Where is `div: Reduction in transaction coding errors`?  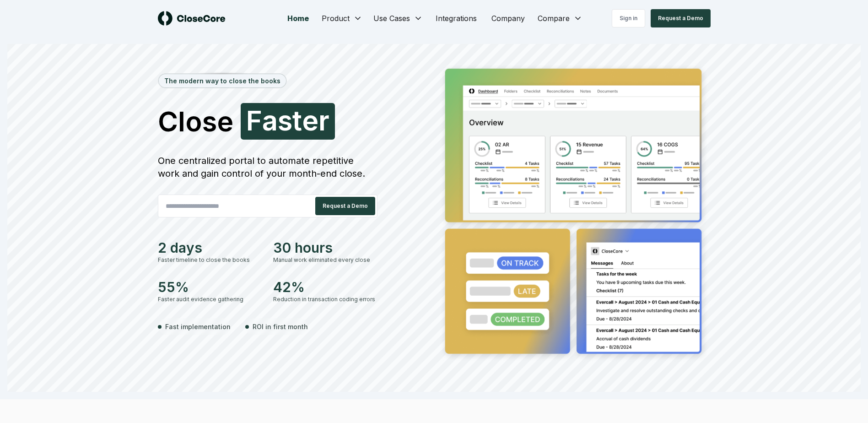 div: Reduction in transaction coding errors is located at coordinates (326, 299).